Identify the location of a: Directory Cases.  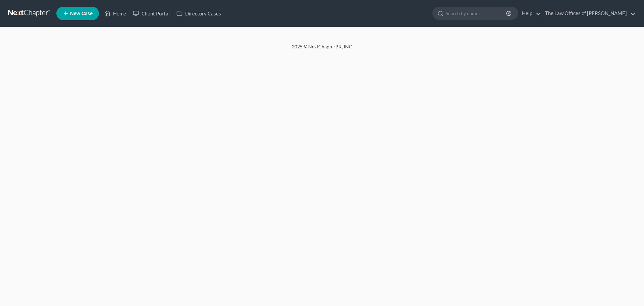
(199, 13).